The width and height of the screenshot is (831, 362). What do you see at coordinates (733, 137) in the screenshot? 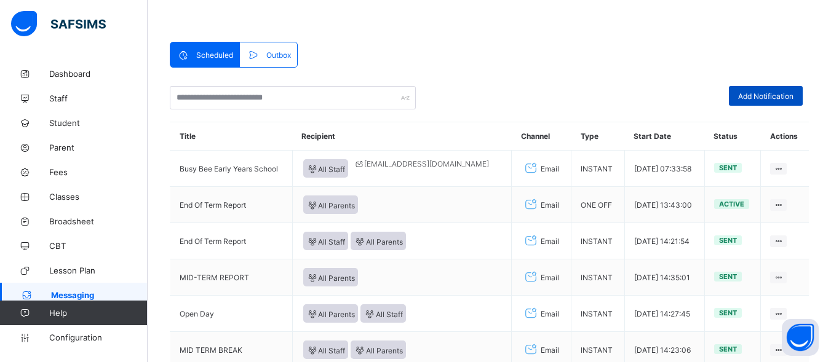
I see `th: Status` at bounding box center [733, 137].